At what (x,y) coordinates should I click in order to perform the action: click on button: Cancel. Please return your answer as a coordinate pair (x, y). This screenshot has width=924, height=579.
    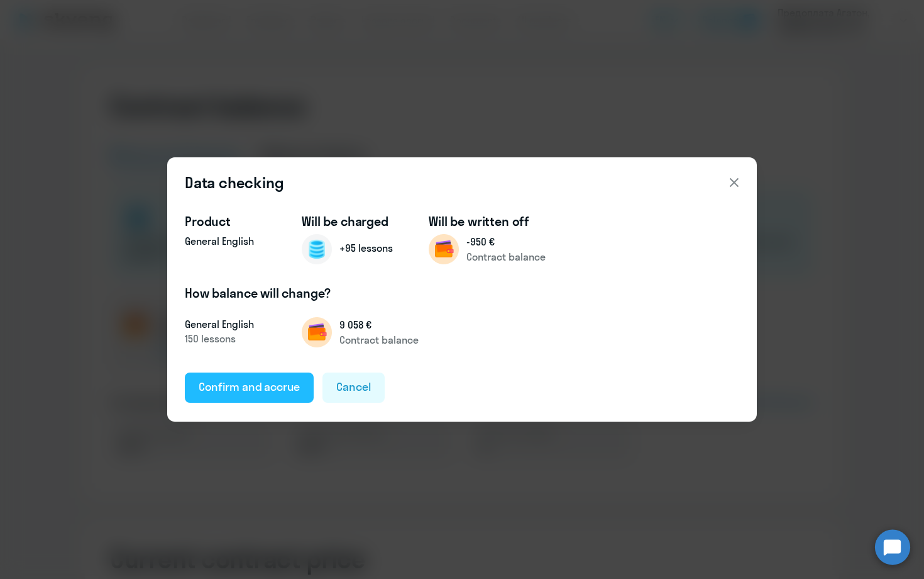
    Looking at the image, I should click on (353, 388).